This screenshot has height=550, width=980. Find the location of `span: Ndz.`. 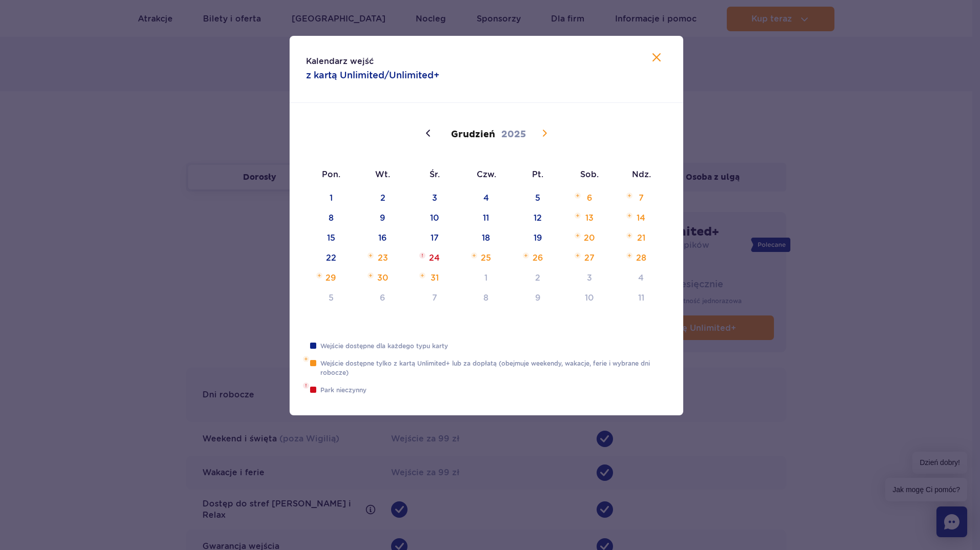

span: Ndz. is located at coordinates (641, 175).